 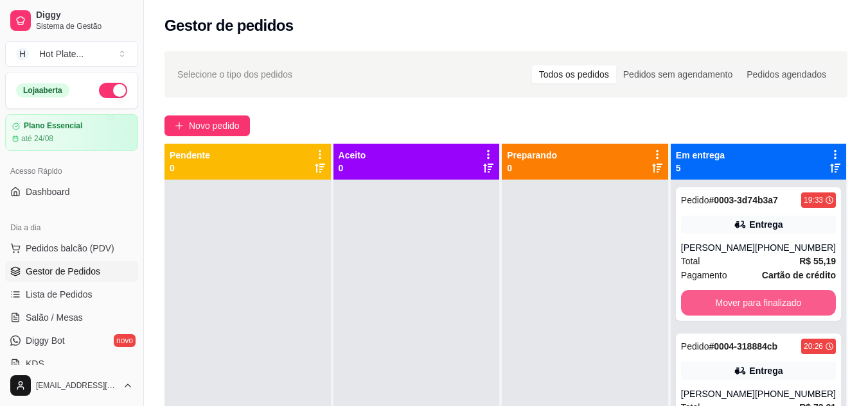 I want to click on a: Gestor de Pedidos, so click(x=71, y=272).